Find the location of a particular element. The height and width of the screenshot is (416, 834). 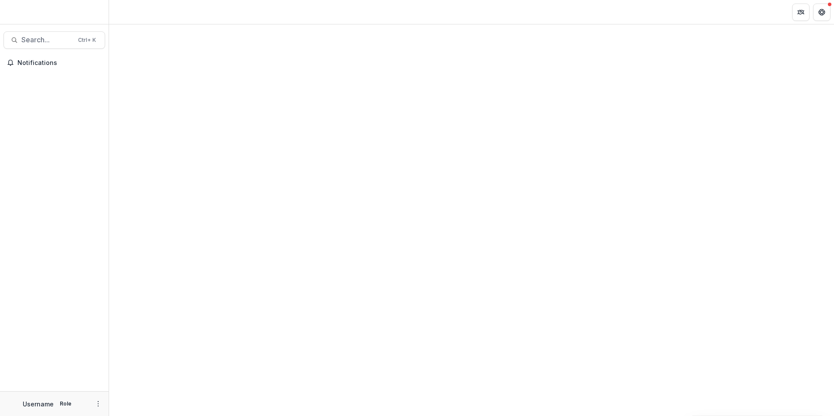

button: Search... is located at coordinates (54, 40).